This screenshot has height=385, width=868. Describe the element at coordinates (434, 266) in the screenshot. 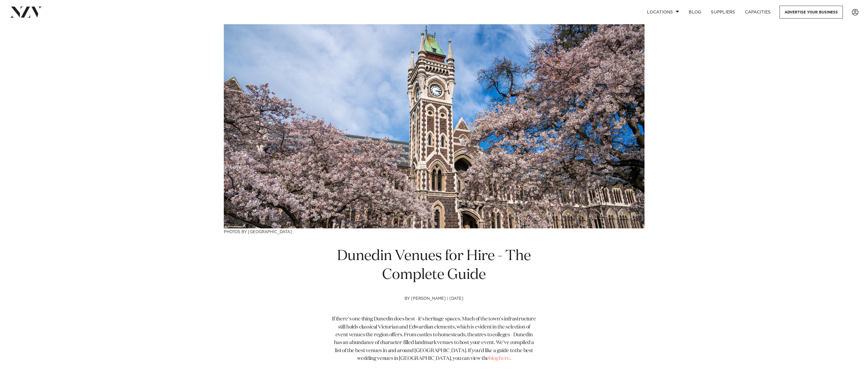

I see `h1: Dunedin Venues for Hire - The Complete Guide` at that location.